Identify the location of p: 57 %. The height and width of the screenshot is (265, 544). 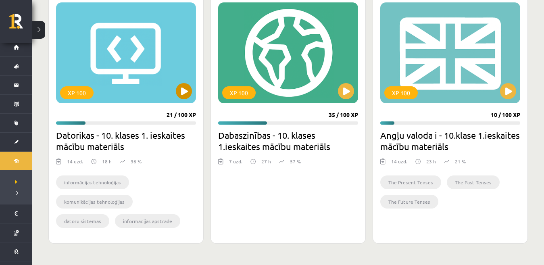
(295, 161).